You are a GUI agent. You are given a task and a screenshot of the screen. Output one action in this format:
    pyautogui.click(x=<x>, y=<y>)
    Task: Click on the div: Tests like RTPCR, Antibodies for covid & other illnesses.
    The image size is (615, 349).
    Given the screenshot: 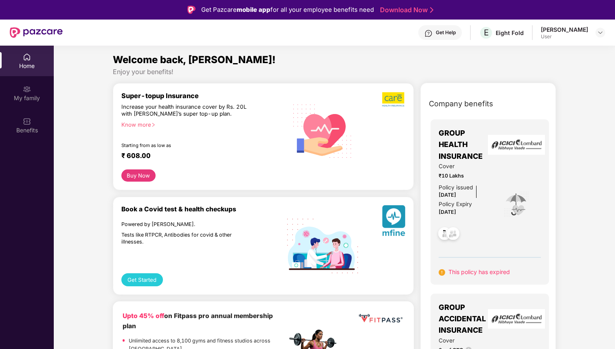 What is the action you would take?
    pyautogui.click(x=187, y=238)
    